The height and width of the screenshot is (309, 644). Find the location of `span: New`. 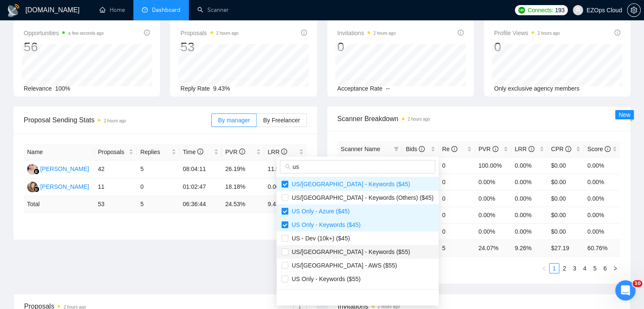

span: New is located at coordinates (624, 115).